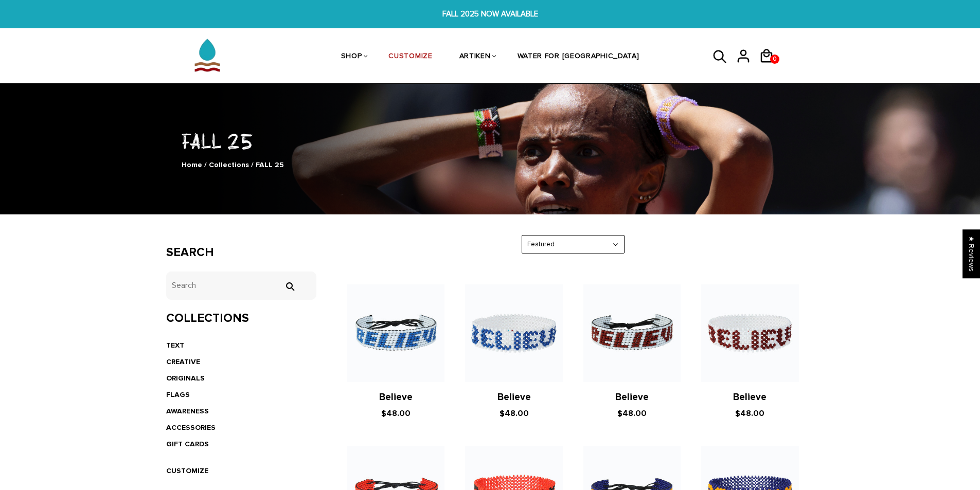 The height and width of the screenshot is (490, 980). What do you see at coordinates (475, 57) in the screenshot?
I see `a: ARTIKEN` at bounding box center [475, 57].